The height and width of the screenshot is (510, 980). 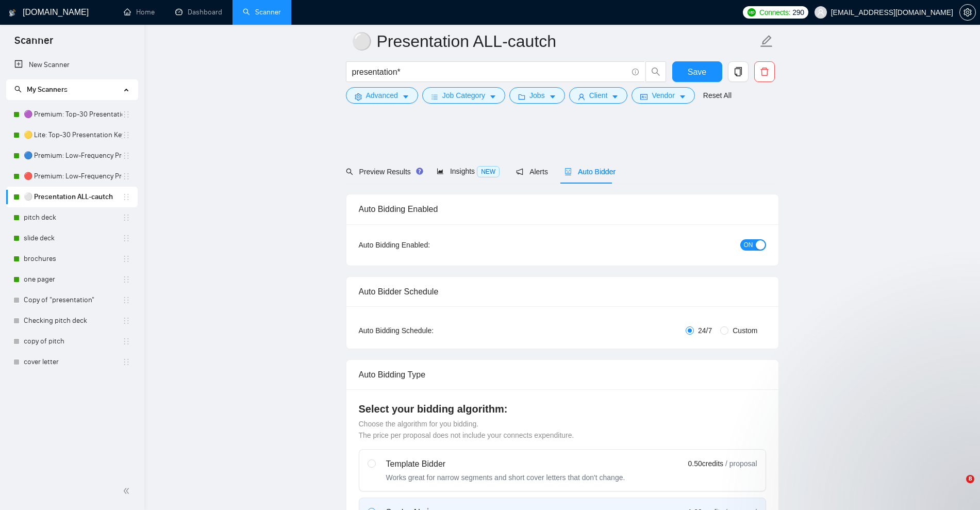 What do you see at coordinates (745, 331) in the screenshot?
I see `span: Custom` at bounding box center [745, 331].